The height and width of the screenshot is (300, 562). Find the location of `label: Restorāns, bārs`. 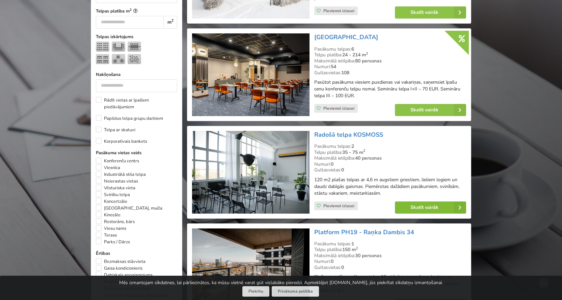

label: Restorāns, bārs is located at coordinates (115, 222).